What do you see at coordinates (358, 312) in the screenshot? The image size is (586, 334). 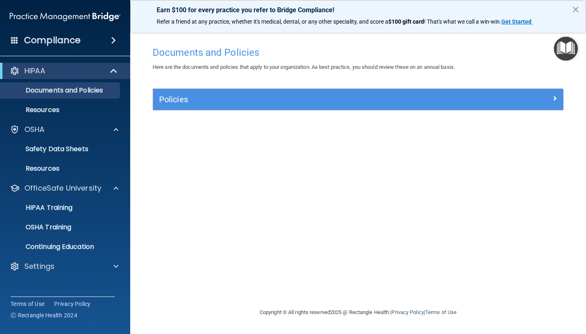 I see `div: Copyright © All rights reserved 2025 @ Rectangle Health | |` at bounding box center [358, 312].